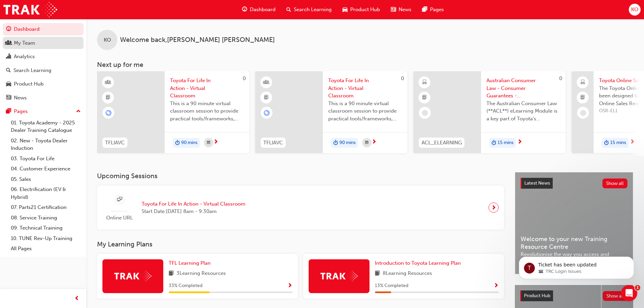 This screenshot has height=308, width=644. What do you see at coordinates (433, 9) in the screenshot?
I see `a: pages-iconPages` at bounding box center [433, 9].